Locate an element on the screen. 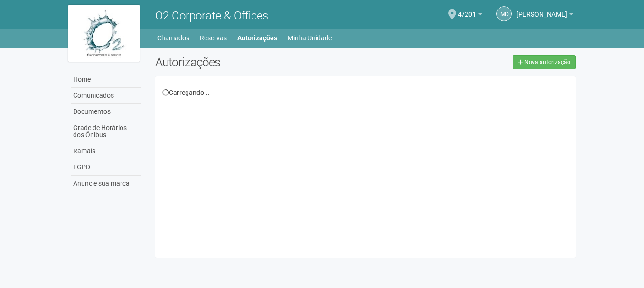  a: Home is located at coordinates (106, 79).